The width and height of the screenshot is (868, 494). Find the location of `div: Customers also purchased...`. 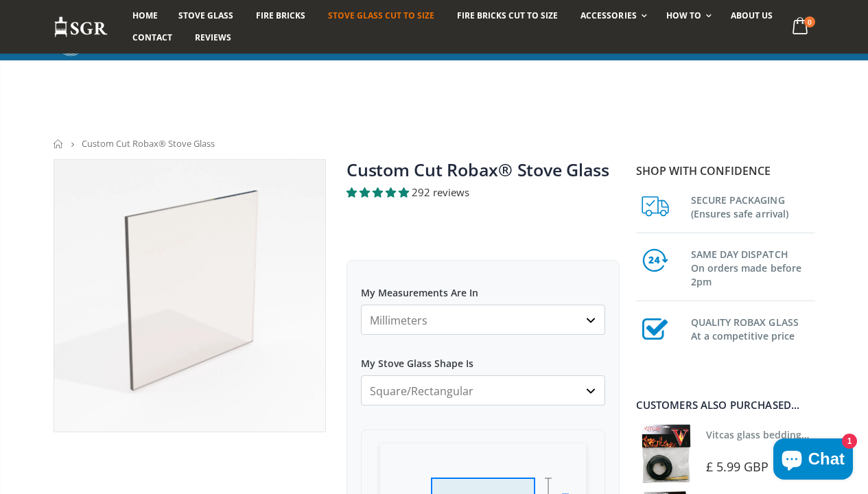

div: Customers also purchased... is located at coordinates (725, 405).